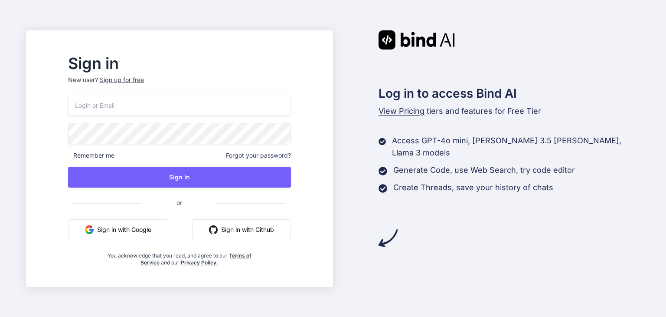 This screenshot has width=666, height=317. I want to click on h2: Log in to access Bind AI, so click(510, 93).